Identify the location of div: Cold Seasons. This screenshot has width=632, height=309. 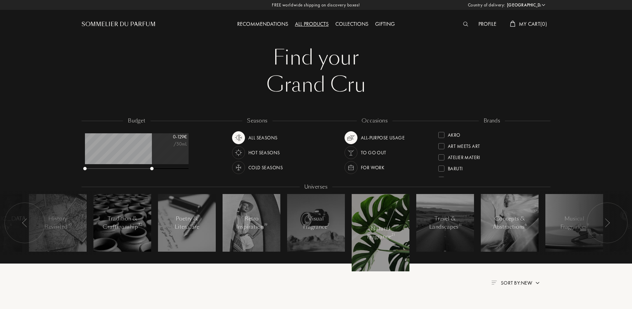
(265, 168).